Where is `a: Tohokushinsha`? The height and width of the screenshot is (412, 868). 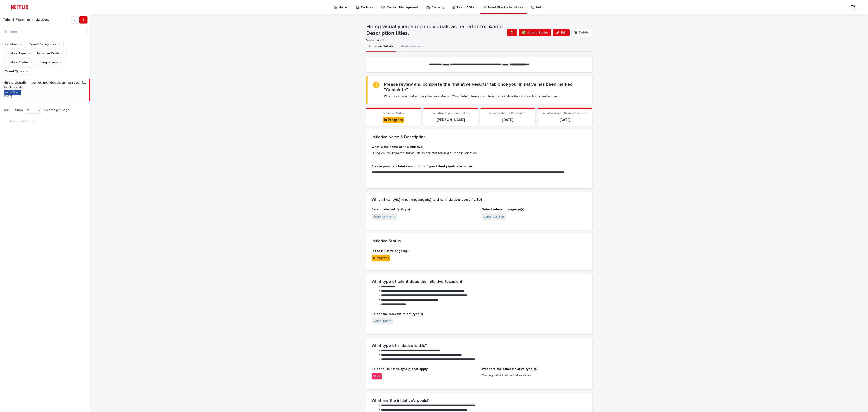 a: Tohokushinsha is located at coordinates (384, 216).